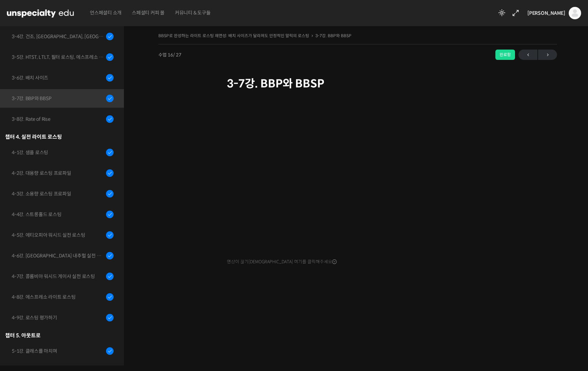 The width and height of the screenshot is (588, 371). What do you see at coordinates (24, 231) in the screenshot?
I see `span: 홈` at bounding box center [24, 231].